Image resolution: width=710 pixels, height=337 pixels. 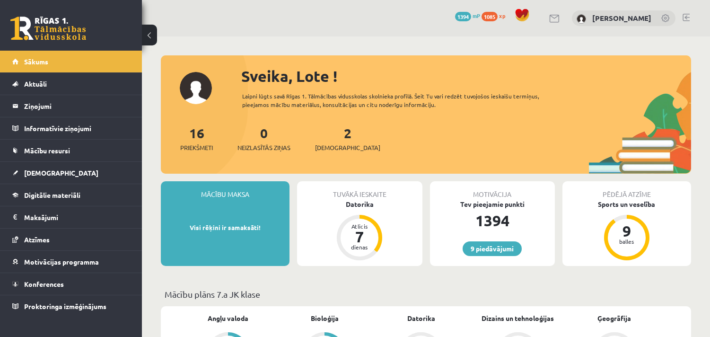 What do you see at coordinates (228, 318) in the screenshot?
I see `a: Angļu valoda` at bounding box center [228, 318].